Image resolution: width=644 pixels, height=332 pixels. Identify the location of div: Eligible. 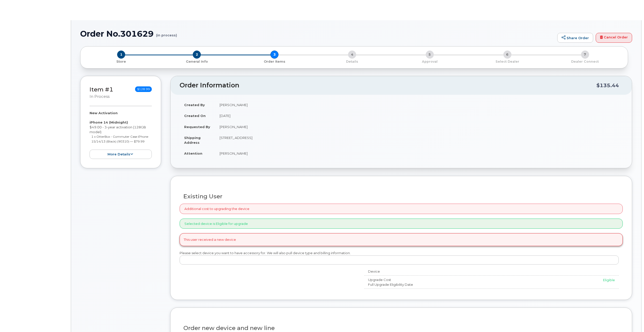
(544, 280).